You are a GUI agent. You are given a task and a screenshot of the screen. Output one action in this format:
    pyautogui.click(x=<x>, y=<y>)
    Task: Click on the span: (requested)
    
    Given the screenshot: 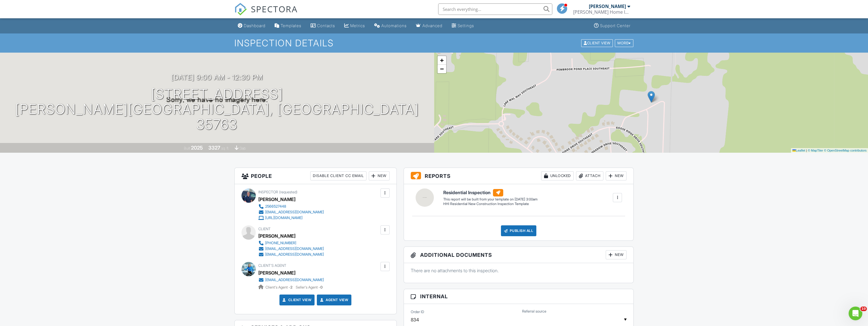 What is the action you would take?
    pyautogui.click(x=288, y=192)
    